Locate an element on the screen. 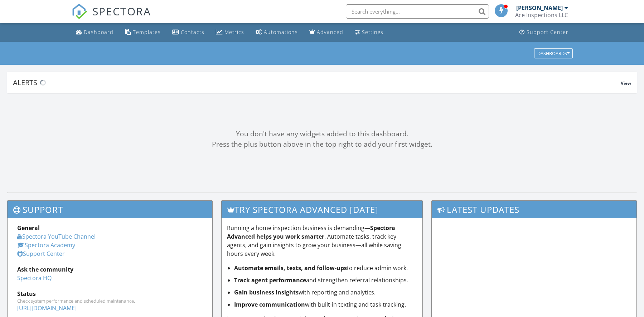  li: with built-in texting and task tracking. is located at coordinates (325, 305).